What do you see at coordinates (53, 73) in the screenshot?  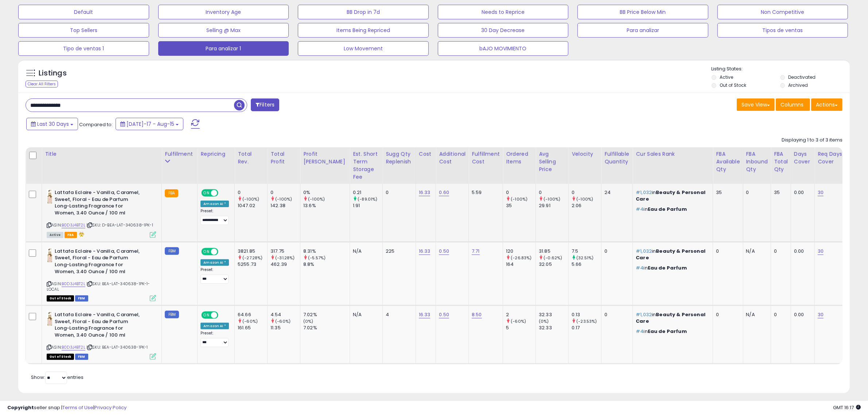 I see `h5: Listings` at bounding box center [53, 73].